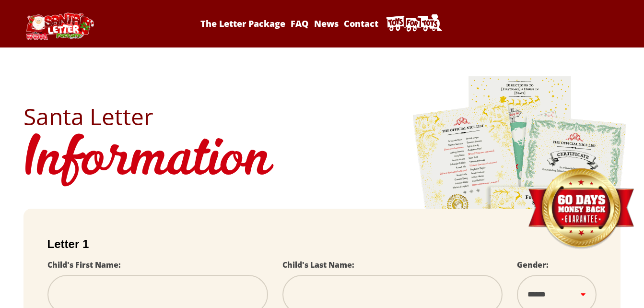 This screenshot has height=308, width=644. Describe the element at coordinates (322, 244) in the screenshot. I see `h2: Letter 1` at that location.